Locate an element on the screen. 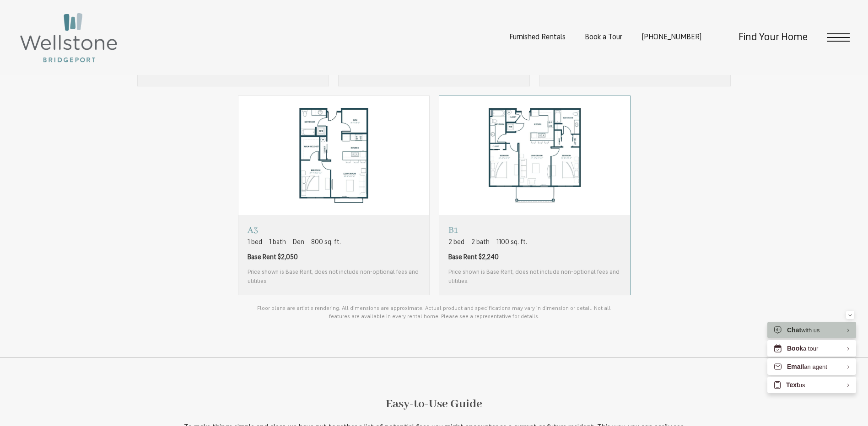 The height and width of the screenshot is (426, 868). a: Call us at (253) 400-3144 is located at coordinates (671, 37).